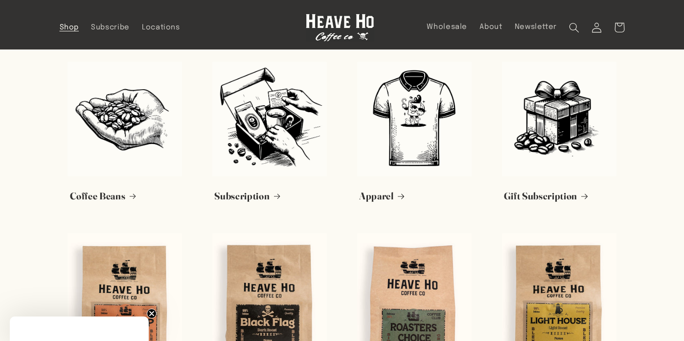 This screenshot has height=341, width=684. Describe the element at coordinates (559, 196) in the screenshot. I see `a: Gift Subscription` at that location.